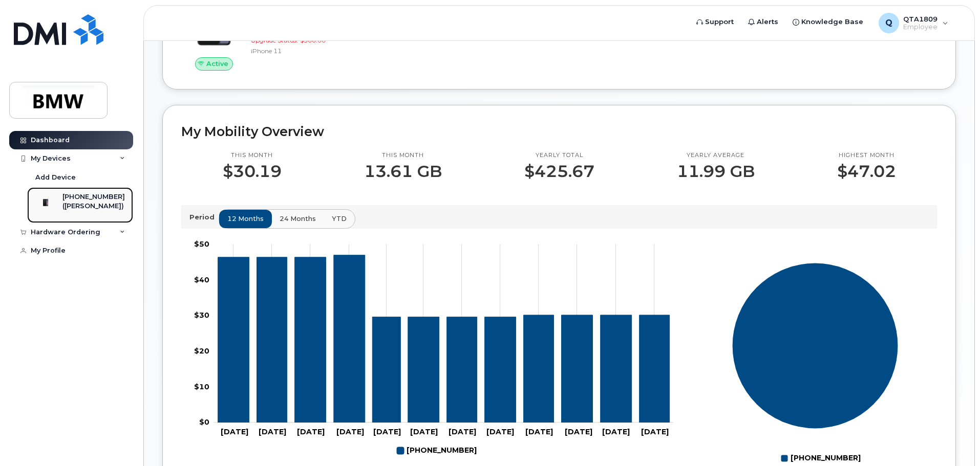 The height and width of the screenshot is (466, 980). I want to click on div: QTA1809, so click(913, 23).